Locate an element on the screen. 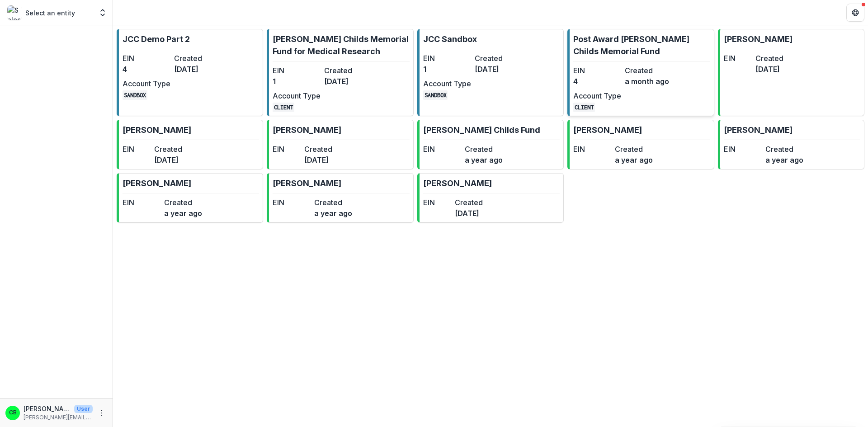 The width and height of the screenshot is (868, 427). p: User is located at coordinates (83, 409).